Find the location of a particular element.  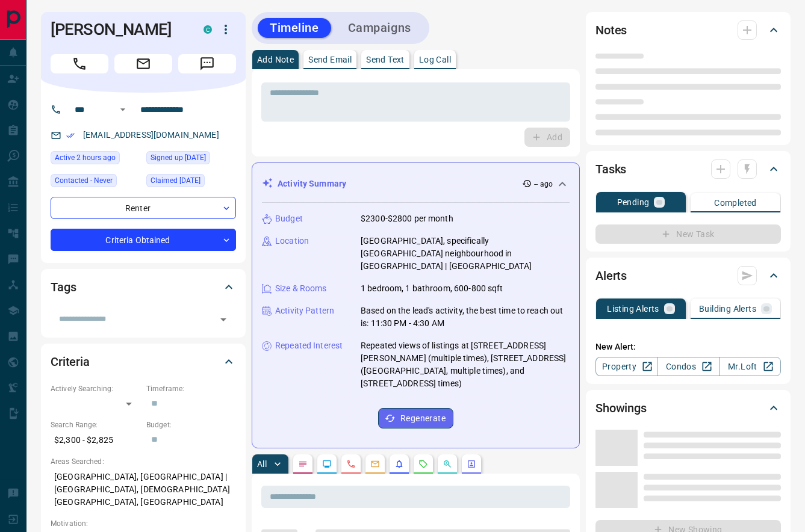

div: Wed May 05 2021 is located at coordinates (191, 160).